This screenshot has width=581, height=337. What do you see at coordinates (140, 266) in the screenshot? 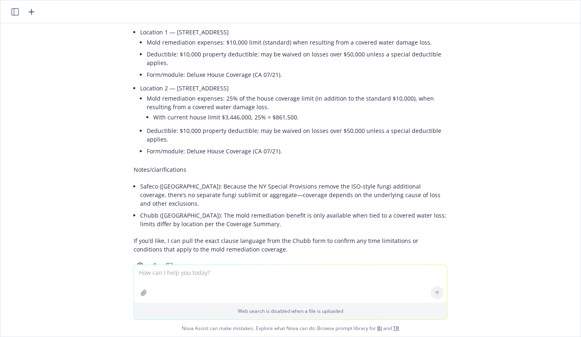
I see `svg: Copy to clipboard` at bounding box center [140, 266].